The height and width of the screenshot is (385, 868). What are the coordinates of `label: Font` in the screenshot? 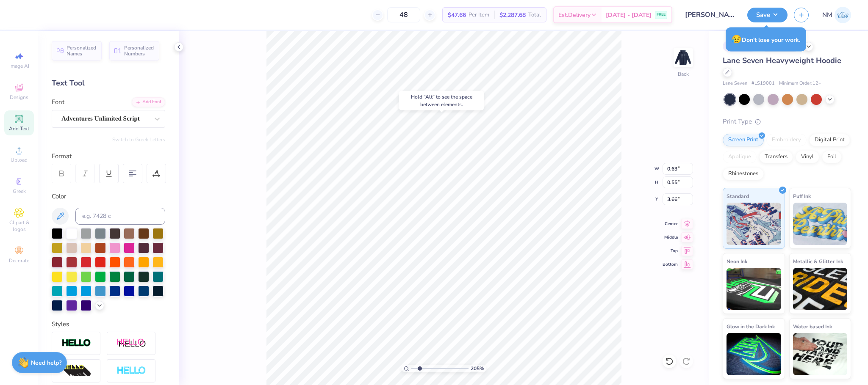 It's located at (58, 102).